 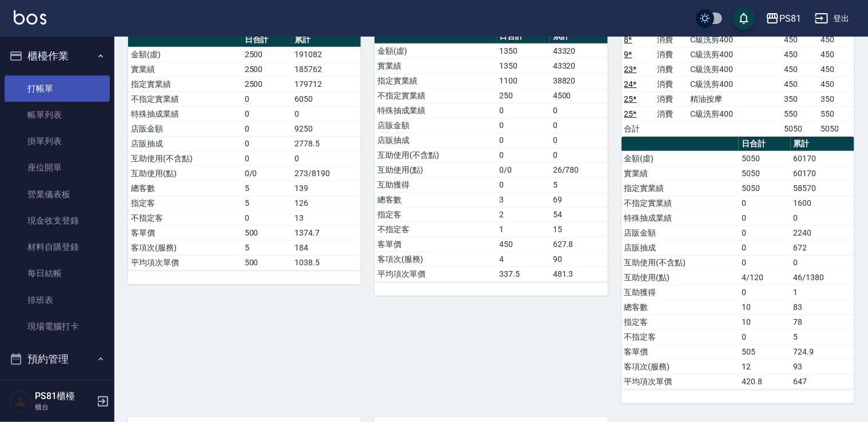 What do you see at coordinates (680, 158) in the screenshot?
I see `td: 金額(虛)` at bounding box center [680, 158].